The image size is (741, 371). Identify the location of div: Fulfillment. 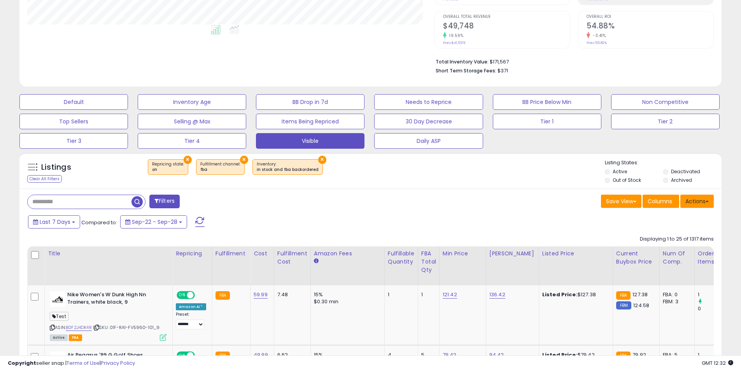
(231, 253).